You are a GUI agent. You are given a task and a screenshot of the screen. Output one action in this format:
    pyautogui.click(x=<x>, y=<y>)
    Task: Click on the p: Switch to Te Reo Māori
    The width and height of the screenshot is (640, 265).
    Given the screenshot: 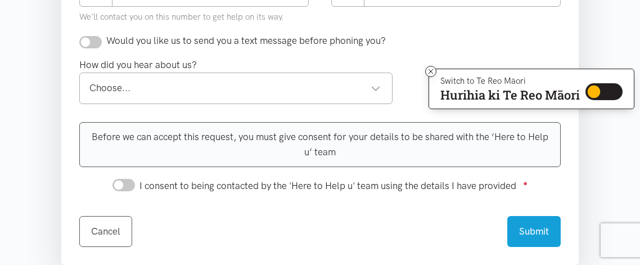 What is the action you would take?
    pyautogui.click(x=510, y=81)
    